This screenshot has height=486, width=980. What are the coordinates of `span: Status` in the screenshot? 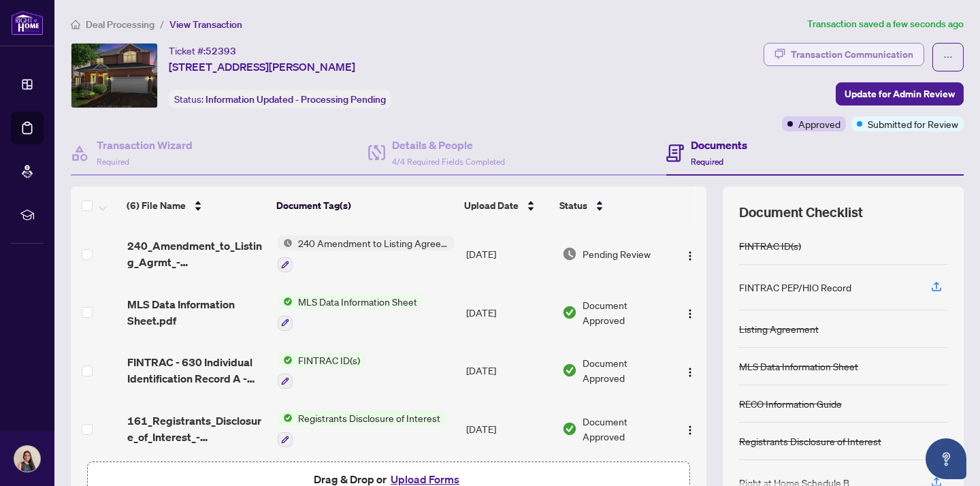 It's located at (573, 206).